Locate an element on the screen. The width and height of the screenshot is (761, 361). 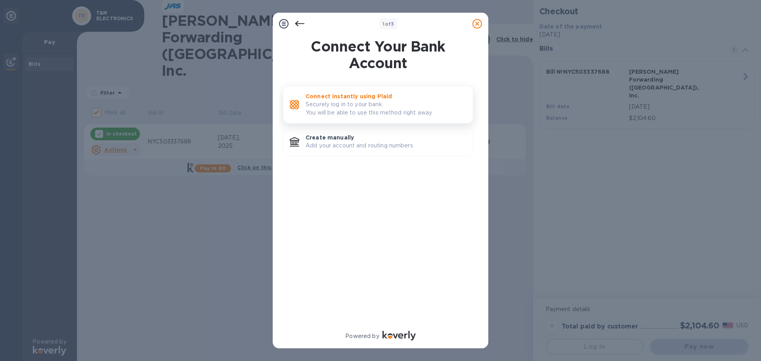
p: Connect instantly using Plaid is located at coordinates (386, 96).